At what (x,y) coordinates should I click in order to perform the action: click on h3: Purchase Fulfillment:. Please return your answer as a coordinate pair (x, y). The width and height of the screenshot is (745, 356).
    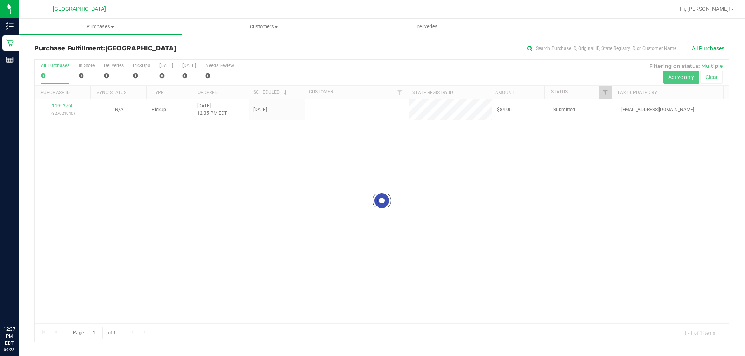
    Looking at the image, I should click on (150, 48).